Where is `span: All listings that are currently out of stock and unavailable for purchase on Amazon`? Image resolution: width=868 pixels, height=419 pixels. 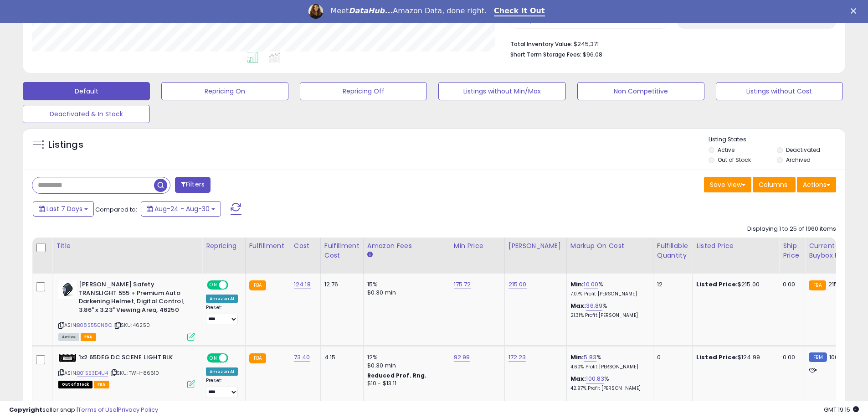 span: All listings that are currently out of stock and unavailable for purchase on Amazon is located at coordinates (75, 384).